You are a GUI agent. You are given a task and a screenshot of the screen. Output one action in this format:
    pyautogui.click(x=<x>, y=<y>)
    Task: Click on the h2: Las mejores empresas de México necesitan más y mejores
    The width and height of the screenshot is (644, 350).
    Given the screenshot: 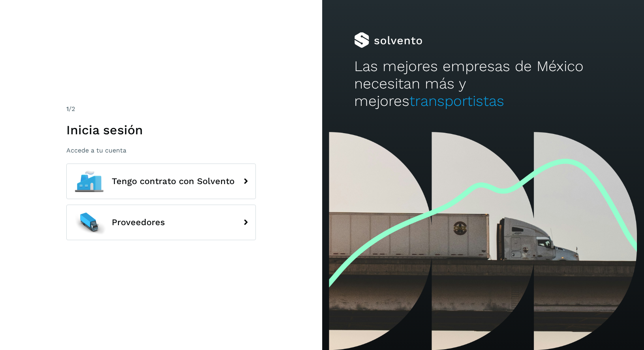 What is the action you would take?
    pyautogui.click(x=483, y=84)
    